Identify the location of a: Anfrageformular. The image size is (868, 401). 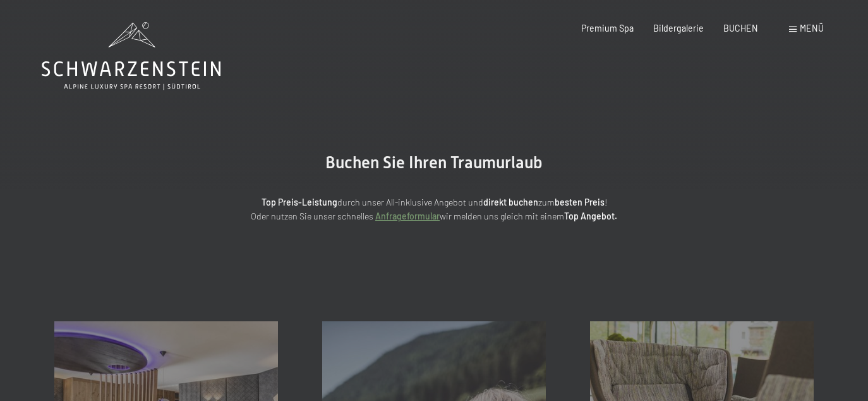
(408, 216).